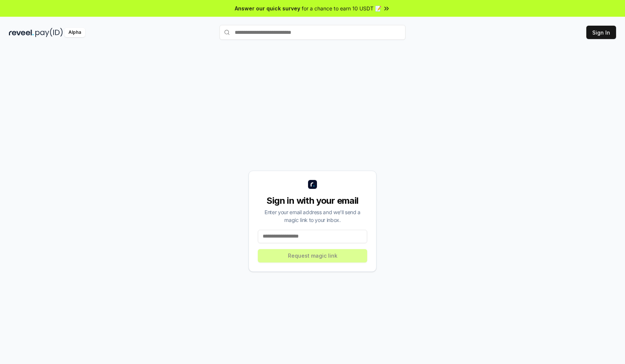 The height and width of the screenshot is (364, 625). I want to click on img: reveel_dark, so click(21, 33).